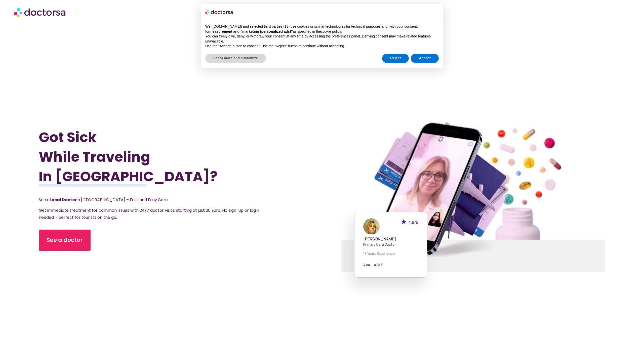 The image size is (644, 342). I want to click on a: cookie policy, so click(331, 31).